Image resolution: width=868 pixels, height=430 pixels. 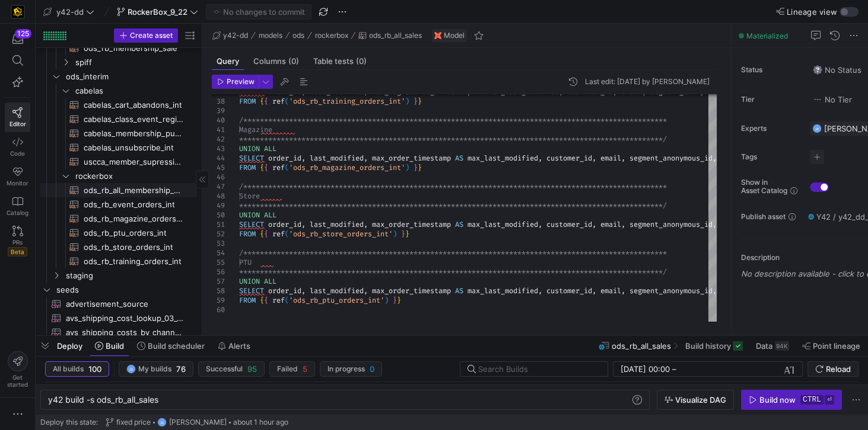 What do you see at coordinates (252, 224) in the screenshot?
I see `span: SELECT` at bounding box center [252, 224].